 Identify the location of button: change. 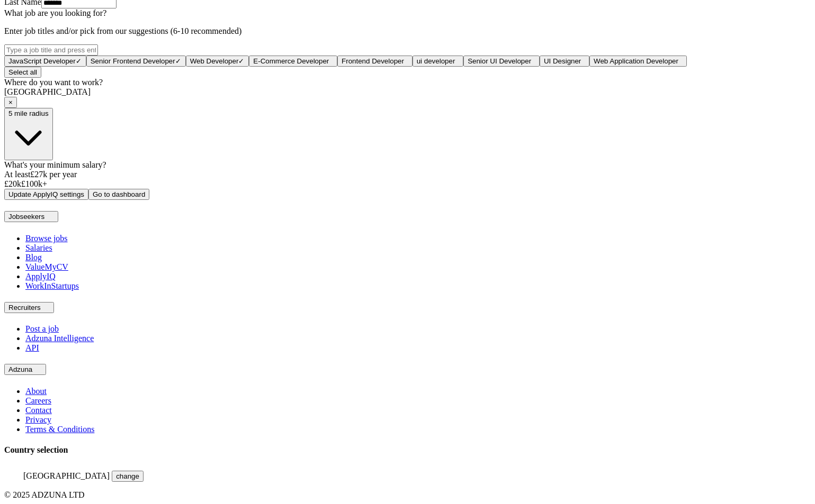
(128, 476).